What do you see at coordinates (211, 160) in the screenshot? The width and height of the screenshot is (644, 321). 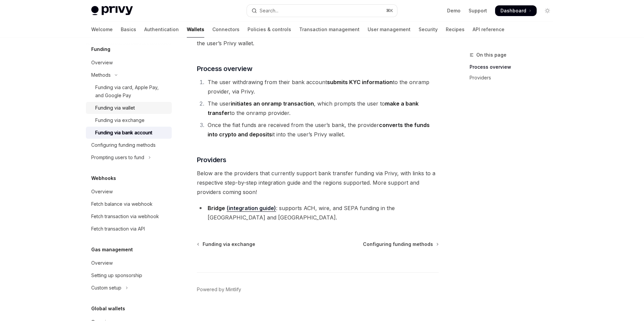 I see `span: Providers` at bounding box center [211, 160].